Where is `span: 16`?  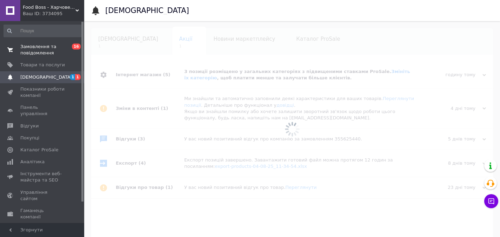 span: 16 is located at coordinates (76, 46).